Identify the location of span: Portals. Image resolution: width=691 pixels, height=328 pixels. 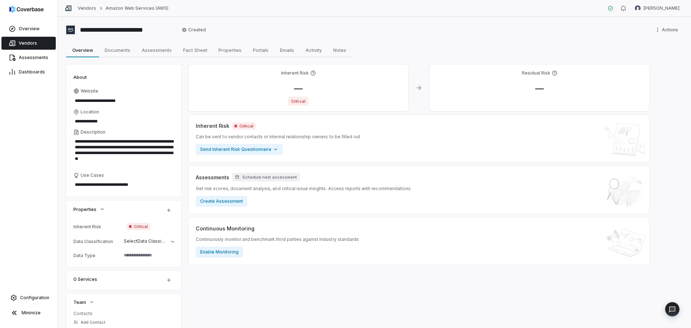
(260, 50).